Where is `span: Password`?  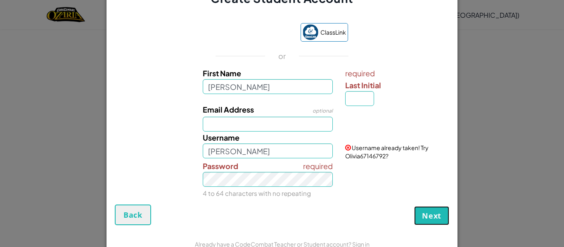 span: Password is located at coordinates (221, 166).